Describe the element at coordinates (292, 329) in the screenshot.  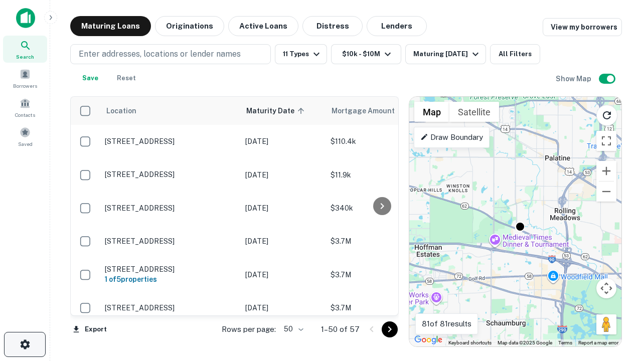
I see `div: 50` at that location.